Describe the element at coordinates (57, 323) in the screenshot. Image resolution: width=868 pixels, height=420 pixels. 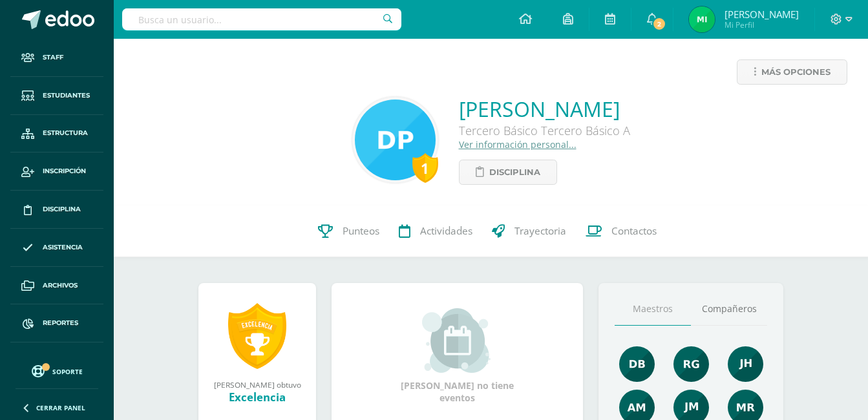
I see `a: Reportes` at that location.